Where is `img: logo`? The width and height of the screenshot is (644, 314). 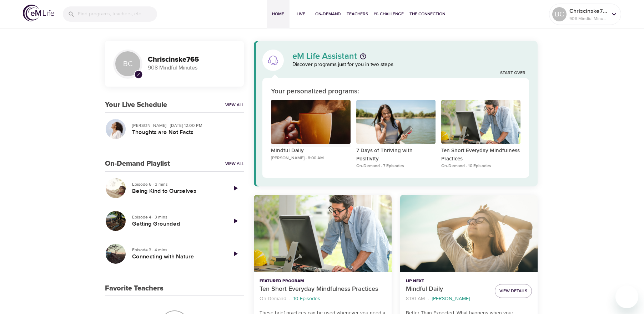 img: logo is located at coordinates (39, 13).